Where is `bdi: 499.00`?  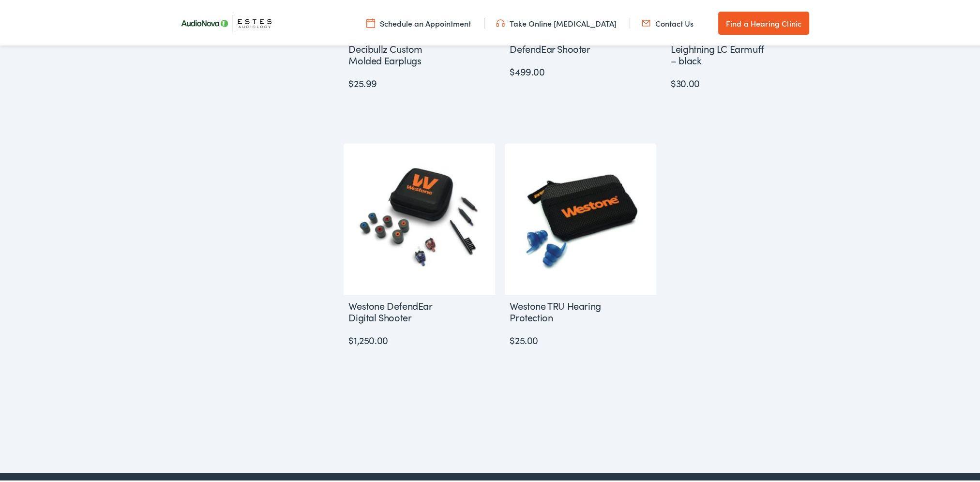
bdi: 499.00 is located at coordinates (527, 69).